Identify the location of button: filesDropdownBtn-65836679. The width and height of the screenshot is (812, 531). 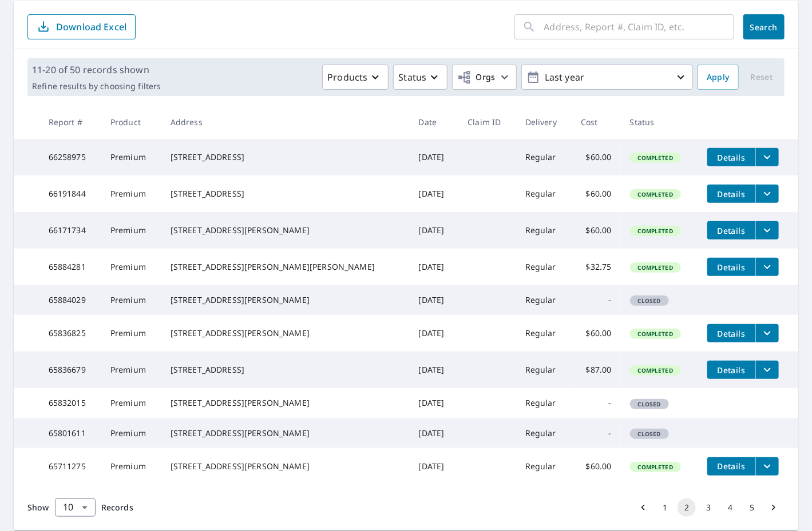
(767, 370).